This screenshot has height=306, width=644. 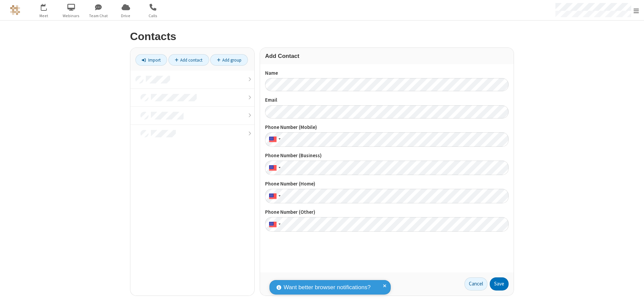 I want to click on span: Drive, so click(x=126, y=16).